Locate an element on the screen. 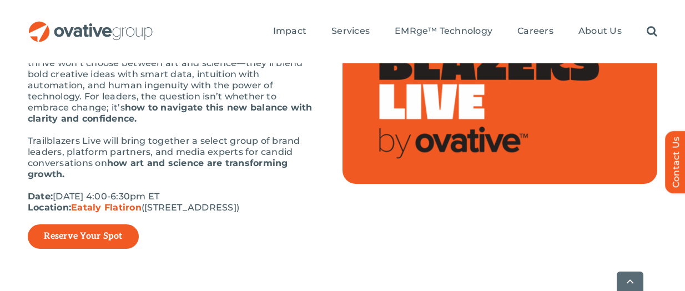  a: Search is located at coordinates (652, 32).